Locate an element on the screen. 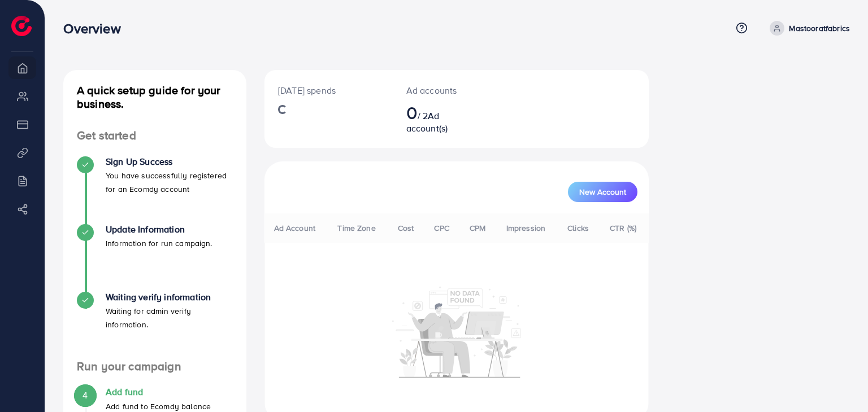 The width and height of the screenshot is (868, 412). h4: Add fund is located at coordinates (158, 392).